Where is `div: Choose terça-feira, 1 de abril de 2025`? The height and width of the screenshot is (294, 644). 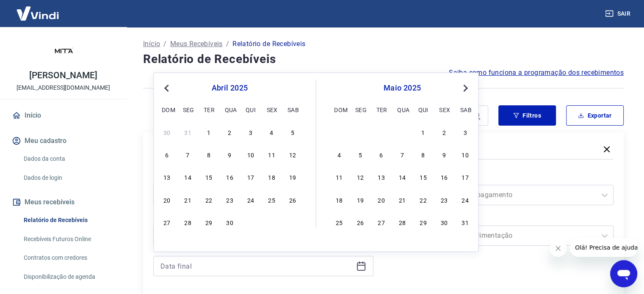 div: Choose terça-feira, 1 de abril de 2025 is located at coordinates (209, 132).